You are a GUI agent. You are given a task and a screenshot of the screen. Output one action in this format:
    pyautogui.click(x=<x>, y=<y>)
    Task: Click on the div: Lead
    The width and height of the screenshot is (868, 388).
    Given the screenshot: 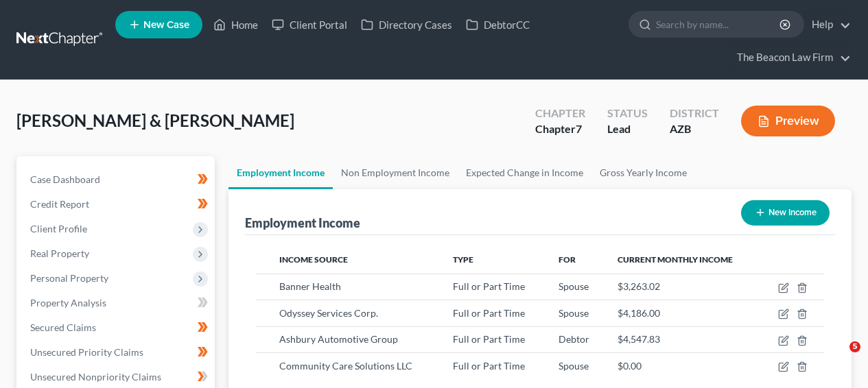 What is the action you would take?
    pyautogui.click(x=628, y=129)
    